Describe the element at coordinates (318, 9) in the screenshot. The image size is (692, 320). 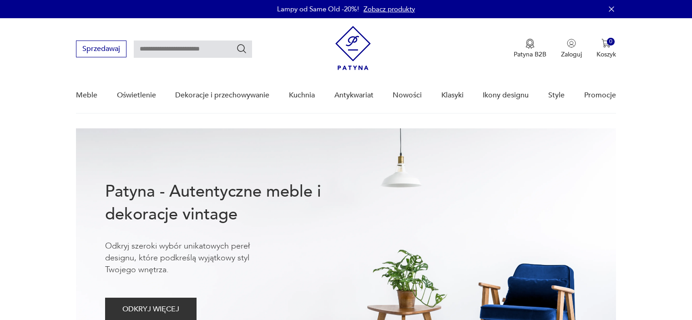
I see `p: Lampy od Same Old -20%!` at that location.